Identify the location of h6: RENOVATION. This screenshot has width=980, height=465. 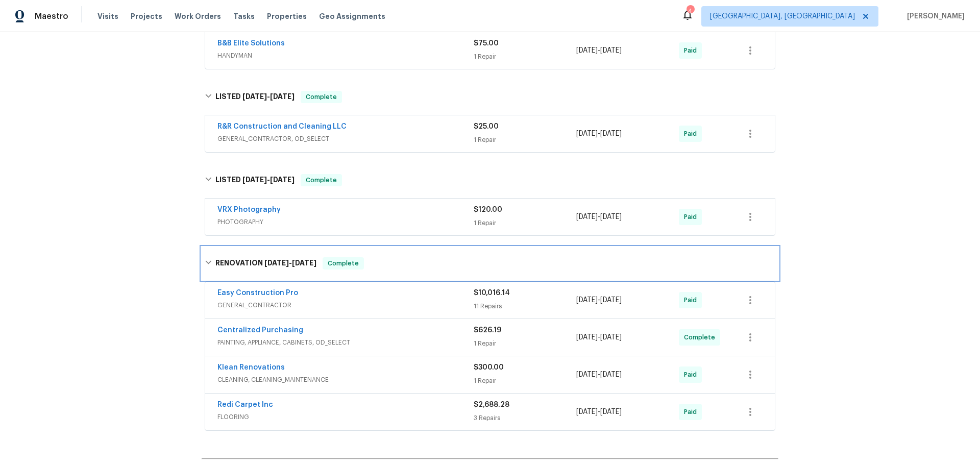
(266, 263).